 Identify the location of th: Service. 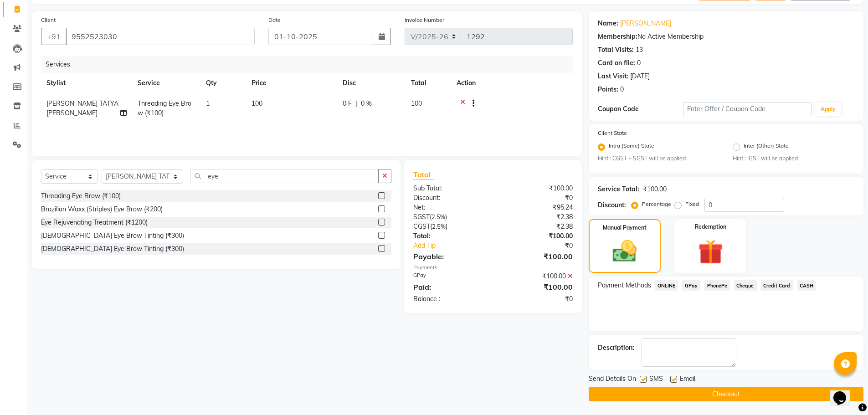
(166, 83).